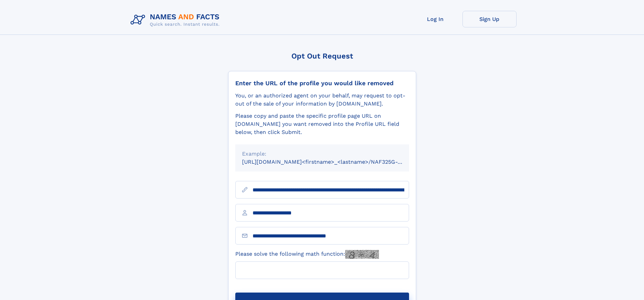 The width and height of the screenshot is (644, 300). Describe the element at coordinates (435, 19) in the screenshot. I see `a: Log In` at that location.